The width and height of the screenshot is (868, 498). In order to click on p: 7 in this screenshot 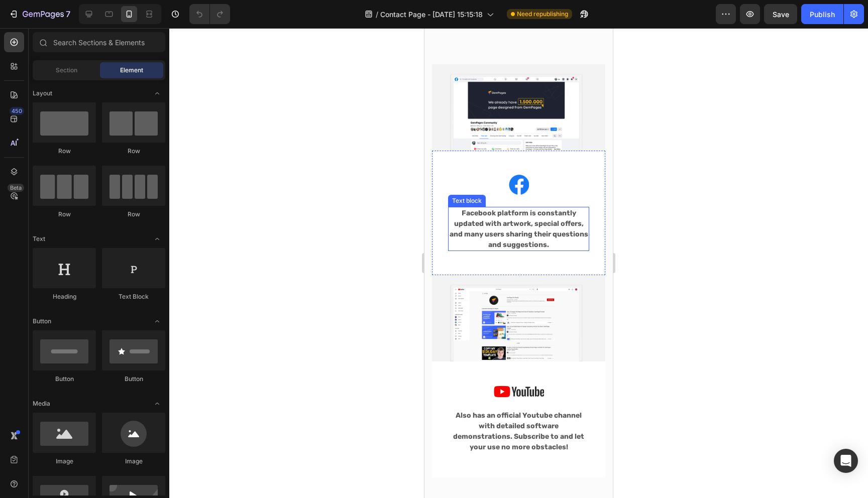, I will do `click(68, 14)`.